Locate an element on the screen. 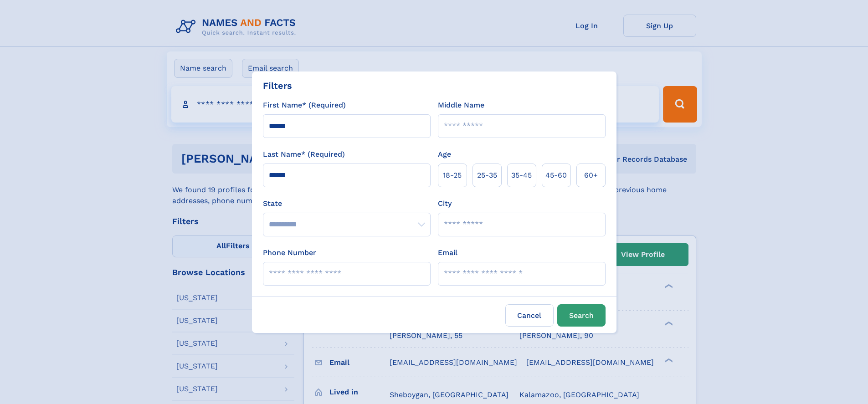 This screenshot has height=404, width=868. span: 18‑25 is located at coordinates (452, 176).